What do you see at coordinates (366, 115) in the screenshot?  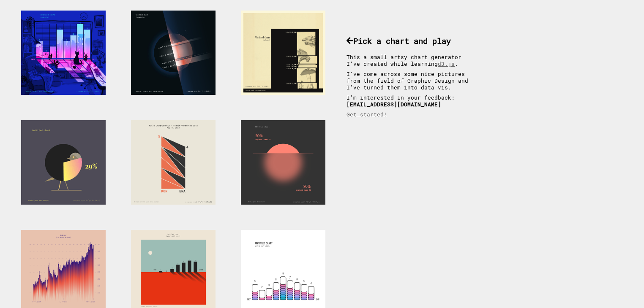 I see `a: Get started!` at bounding box center [366, 115].